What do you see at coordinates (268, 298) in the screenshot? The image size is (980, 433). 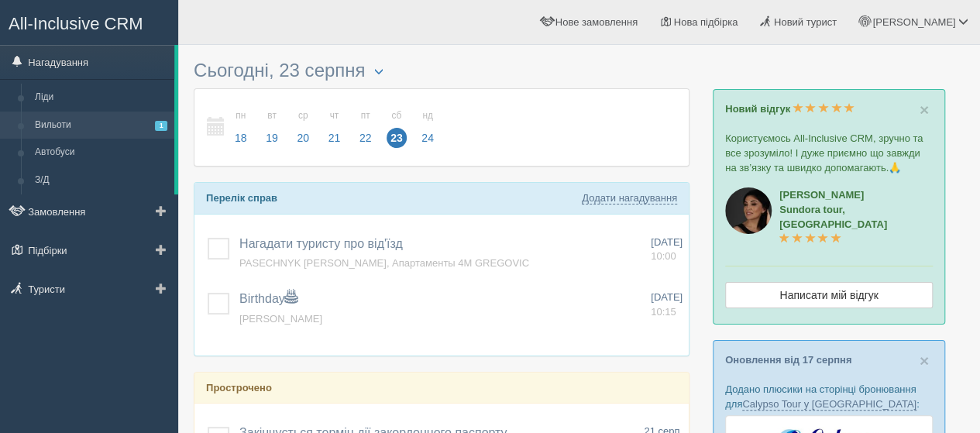 I see `span: Birthday` at bounding box center [268, 298].